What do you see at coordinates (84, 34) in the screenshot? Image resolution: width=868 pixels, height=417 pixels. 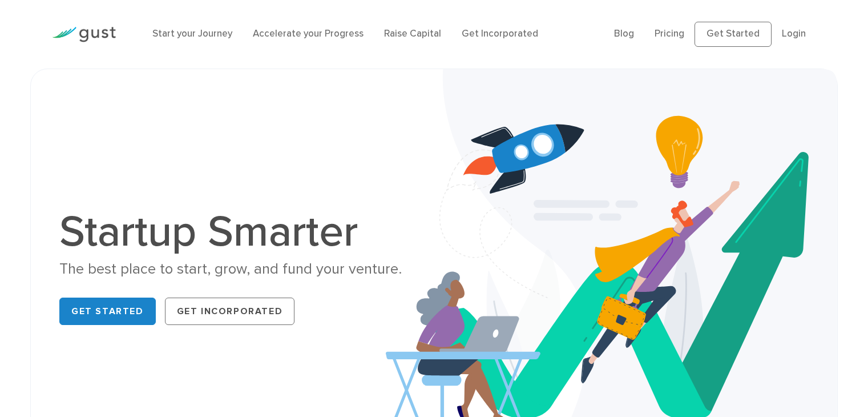 I see `img: Gust Logo` at bounding box center [84, 34].